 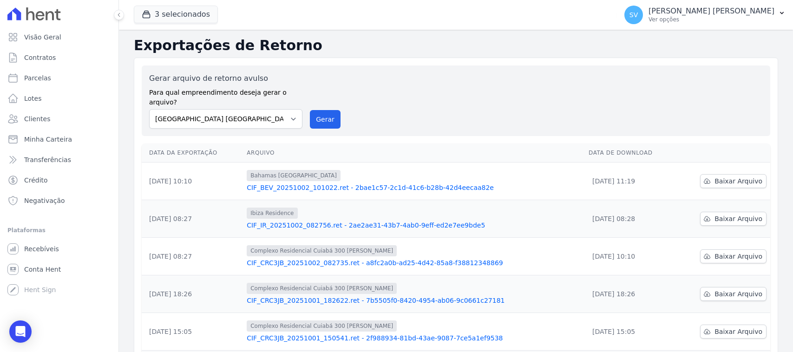 What do you see at coordinates (47, 160) in the screenshot?
I see `span: Transferências` at bounding box center [47, 160].